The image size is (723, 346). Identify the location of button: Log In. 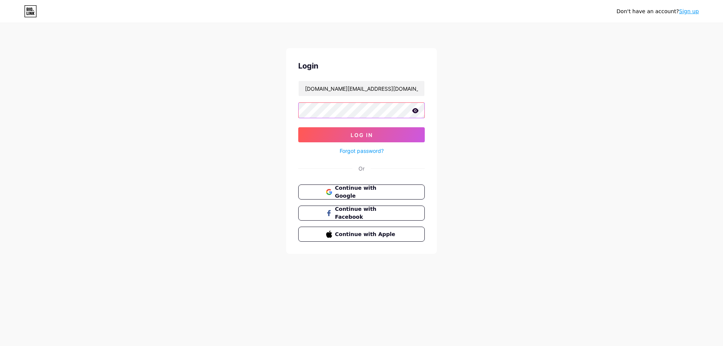
(361, 135).